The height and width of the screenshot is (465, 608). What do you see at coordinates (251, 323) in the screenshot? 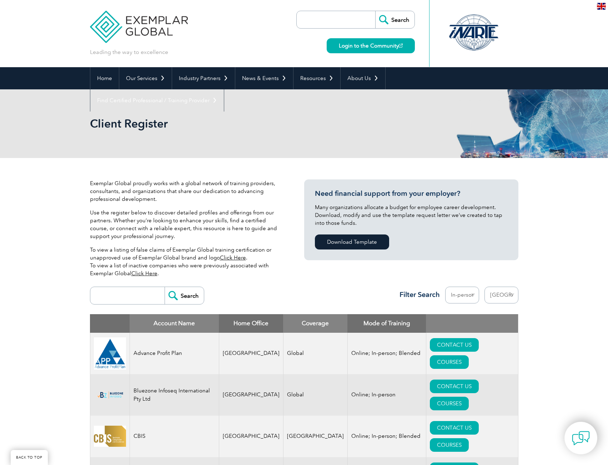
I see `th: Home Office: activate to sort column ascending` at bounding box center [251, 323].